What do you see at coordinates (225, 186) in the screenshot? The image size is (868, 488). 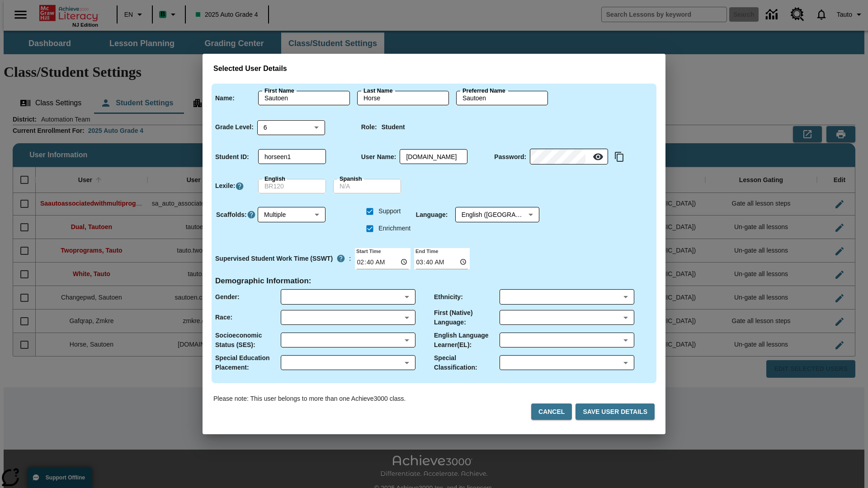 I see `p: Lexile :` at bounding box center [225, 186].